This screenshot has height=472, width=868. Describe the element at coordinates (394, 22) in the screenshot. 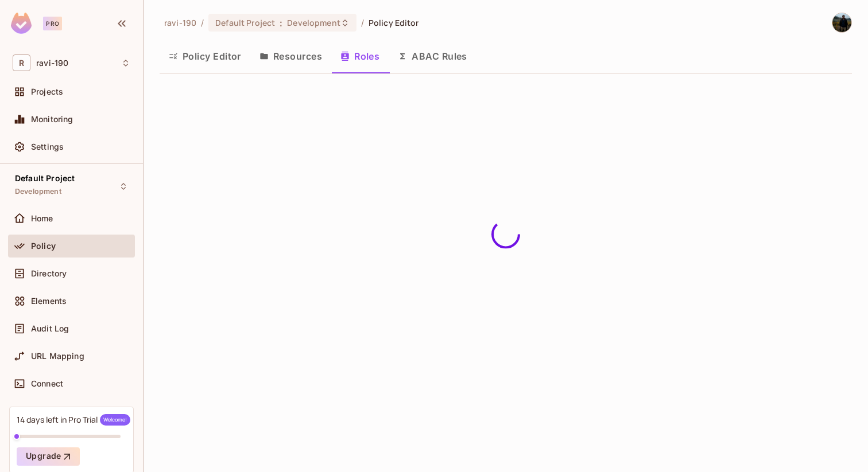

I see `span: Policy Editor` at that location.